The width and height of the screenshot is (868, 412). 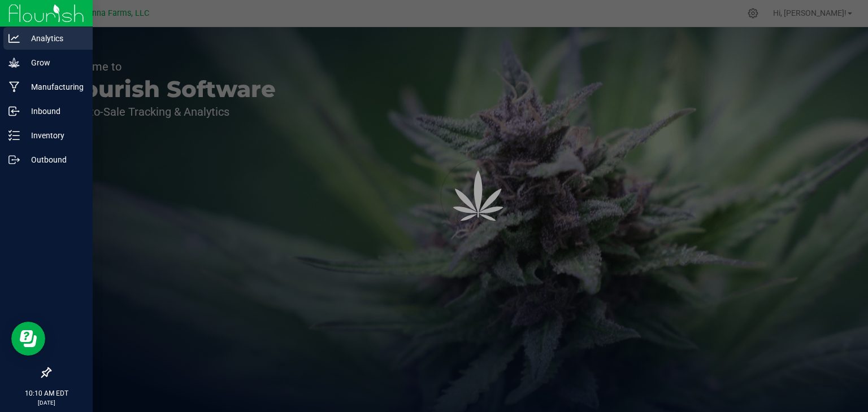 What do you see at coordinates (14, 160) in the screenshot?
I see `inline-svg: Outbound` at bounding box center [14, 160].